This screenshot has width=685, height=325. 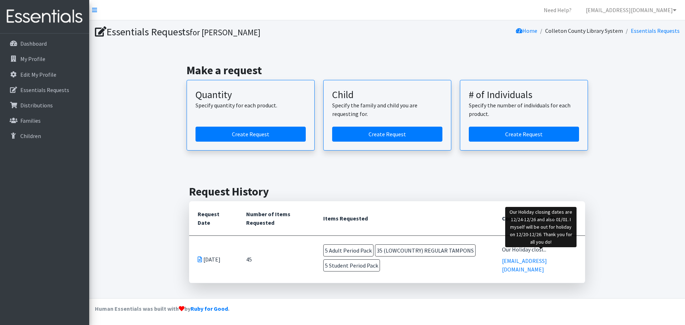 What do you see at coordinates (526, 31) in the screenshot?
I see `a: Home` at bounding box center [526, 31].